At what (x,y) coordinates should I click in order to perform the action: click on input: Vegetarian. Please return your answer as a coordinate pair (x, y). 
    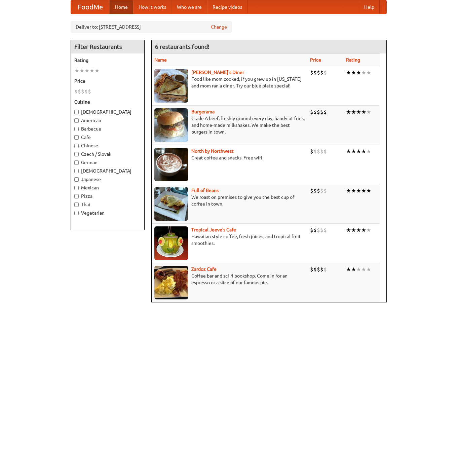
    Looking at the image, I should click on (76, 213).